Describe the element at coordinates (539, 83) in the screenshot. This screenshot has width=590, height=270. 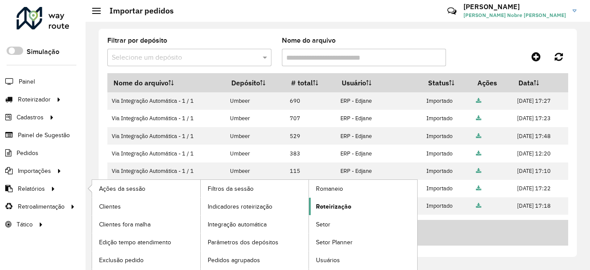
I see `th: Data` at that location.